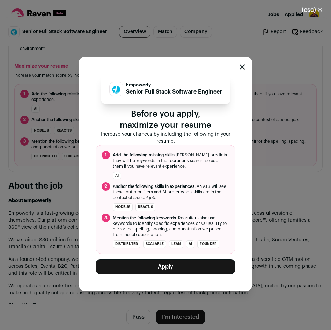 This screenshot has height=330, width=331. What do you see at coordinates (123, 207) in the screenshot?
I see `li: Node.js` at bounding box center [123, 207].